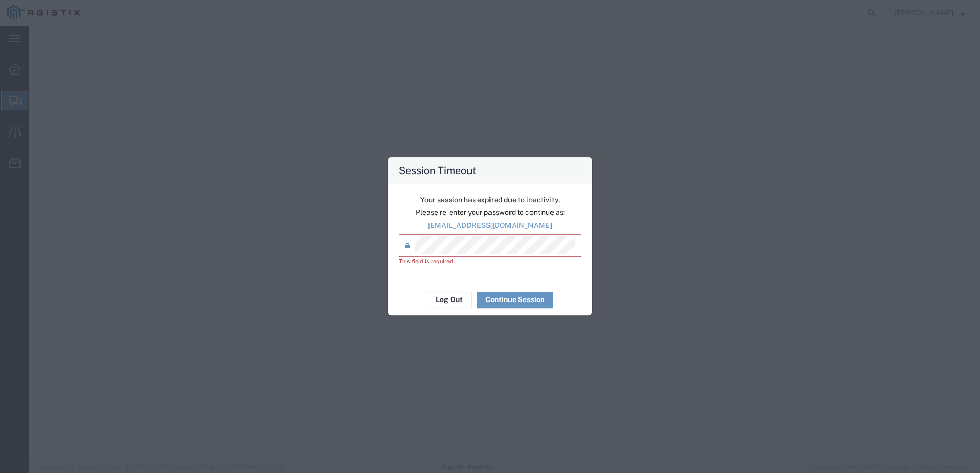 The height and width of the screenshot is (473, 980). Describe the element at coordinates (490, 200) in the screenshot. I see `p: Your session has expired due to inactivity.` at that location.